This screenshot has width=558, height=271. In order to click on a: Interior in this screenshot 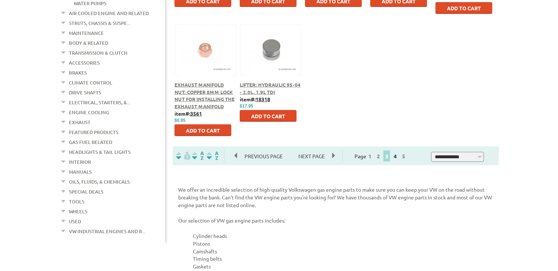, I will do `click(80, 162)`.